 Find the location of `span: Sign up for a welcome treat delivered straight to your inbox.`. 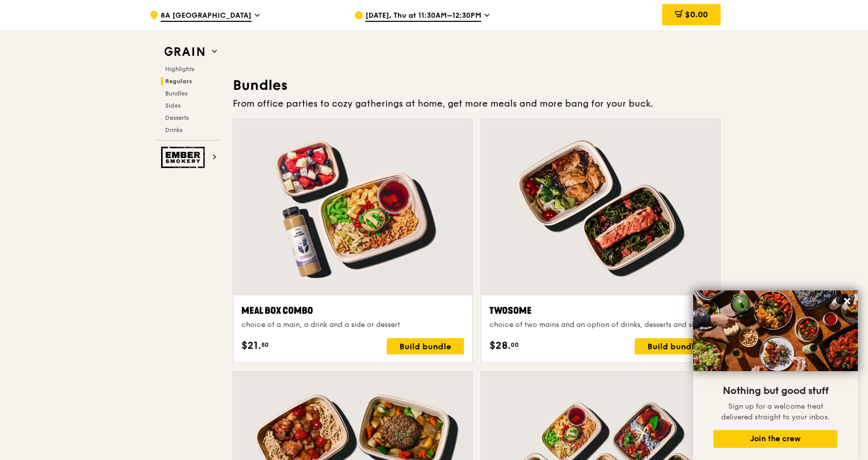

span: Sign up for a welcome treat delivered straight to your inbox. is located at coordinates (775, 412).